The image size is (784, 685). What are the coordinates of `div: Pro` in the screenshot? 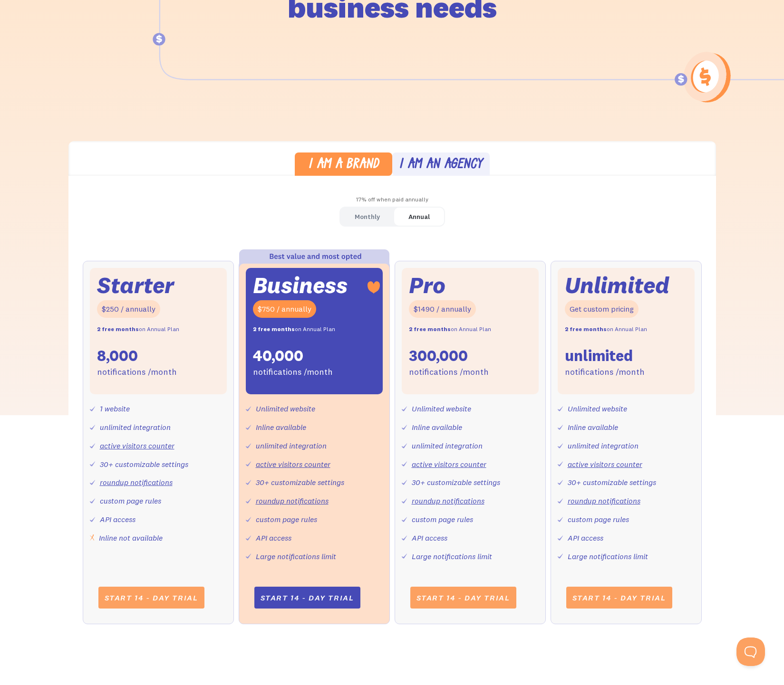 It's located at (427, 285).